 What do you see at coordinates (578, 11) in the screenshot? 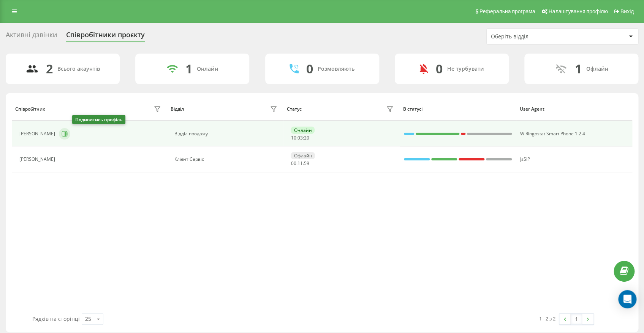
I see `span: Налаштування профілю` at bounding box center [578, 11].